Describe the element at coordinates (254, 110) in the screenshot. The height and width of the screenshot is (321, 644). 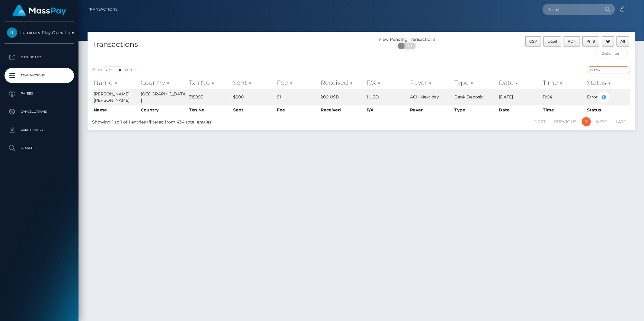
I see `th: Sent` at that location.